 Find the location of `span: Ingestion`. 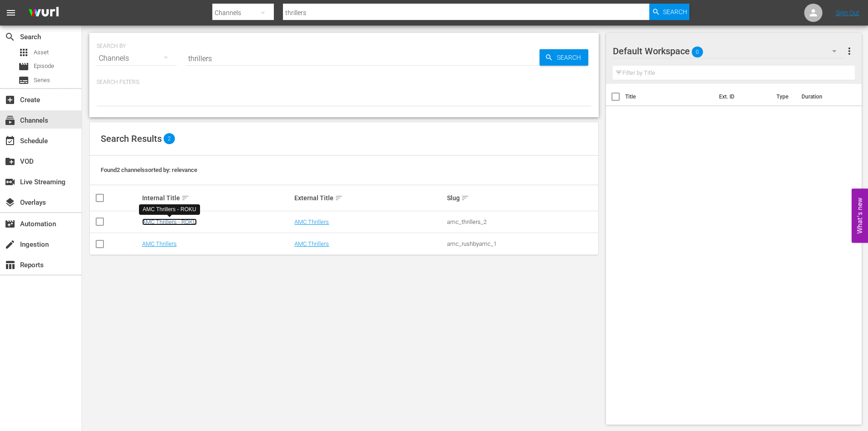

span: Ingestion is located at coordinates (10, 244).